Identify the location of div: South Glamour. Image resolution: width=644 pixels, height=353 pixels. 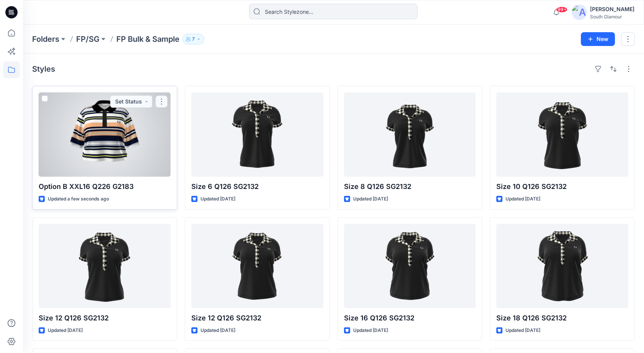
(613, 16).